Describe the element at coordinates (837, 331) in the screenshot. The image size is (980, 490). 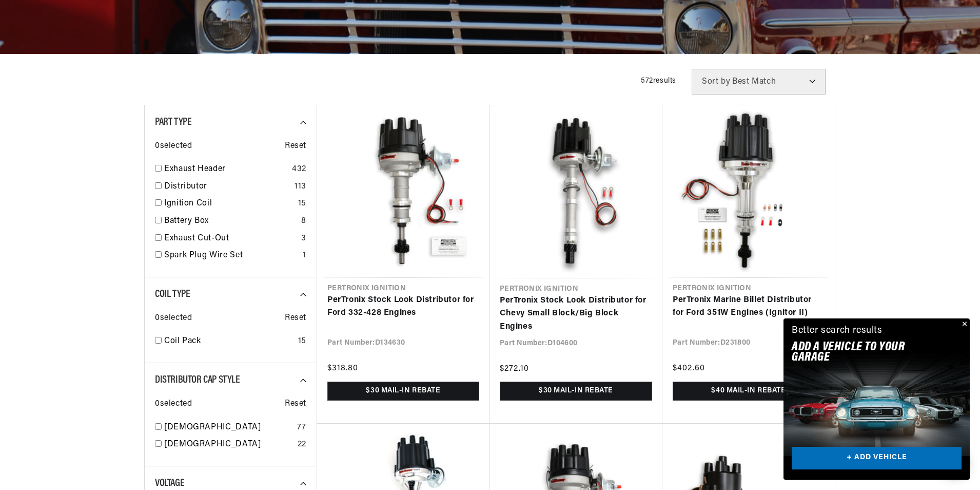
I see `div: Better search results` at that location.